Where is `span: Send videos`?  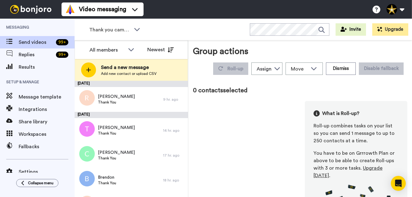
span: Send videos is located at coordinates (36, 42).